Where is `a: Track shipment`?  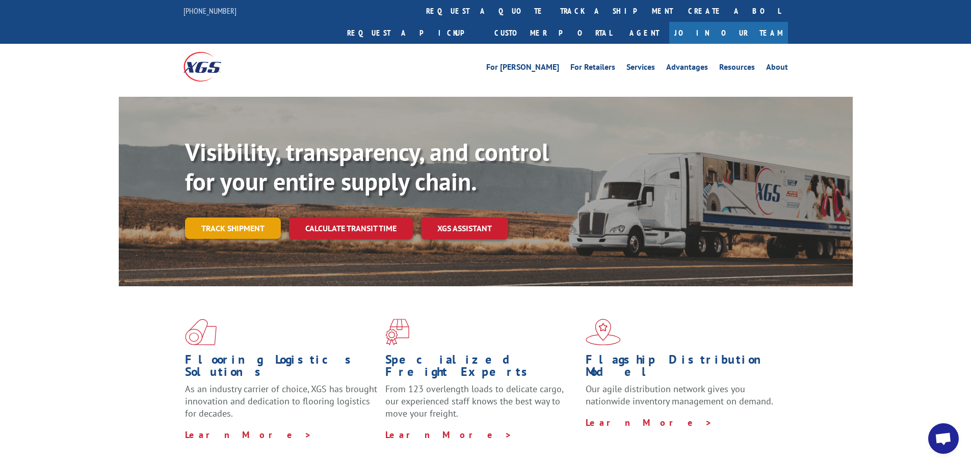
a: Track shipment is located at coordinates (233, 228).